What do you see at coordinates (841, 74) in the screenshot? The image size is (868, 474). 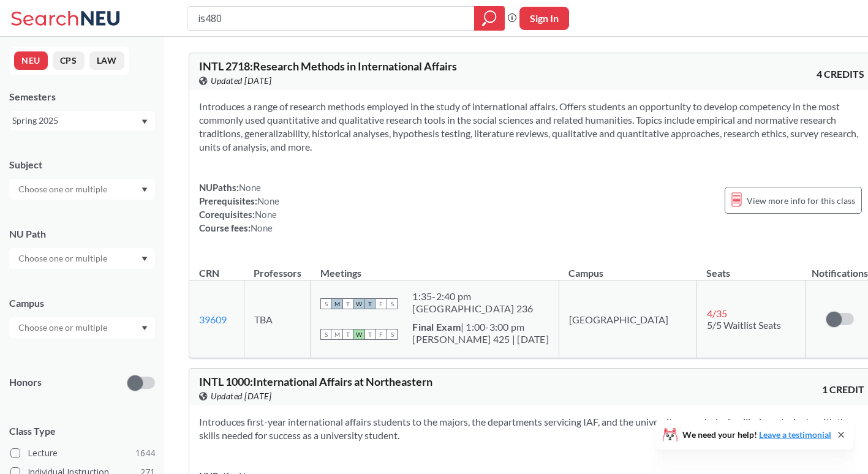 I see `span: 4 CREDITS` at bounding box center [841, 74].